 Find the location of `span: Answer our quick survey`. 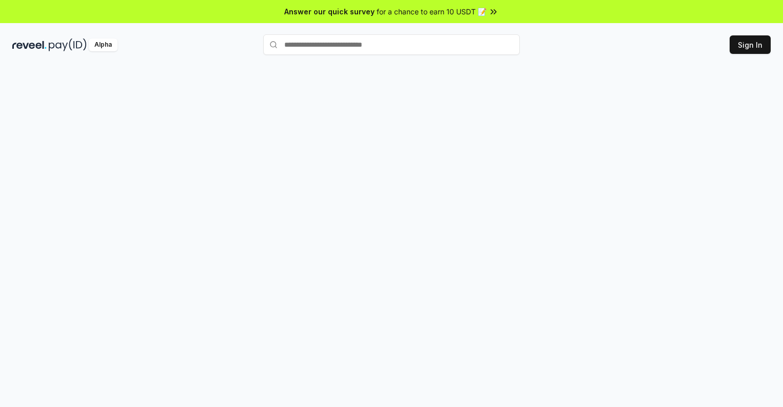

span: Answer our quick survey is located at coordinates (329, 11).